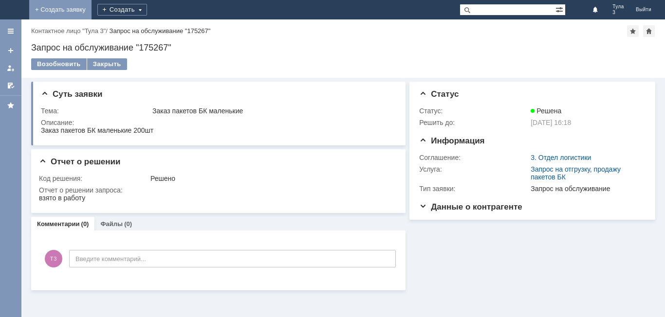 The height and width of the screenshot is (317, 665). What do you see at coordinates (217, 190) in the screenshot?
I see `div: Отчет о решении запроса:` at bounding box center [217, 190].